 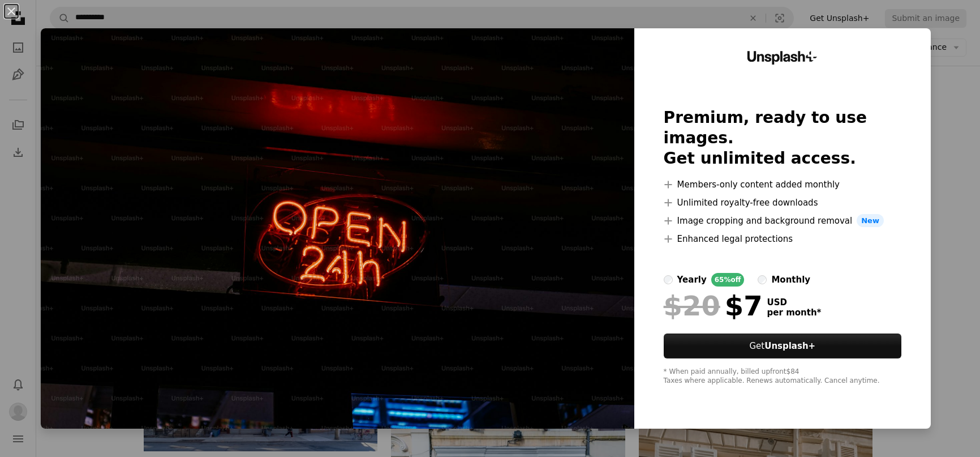 What do you see at coordinates (783, 221) in the screenshot?
I see `li: Image cropping and background removal` at bounding box center [783, 221].